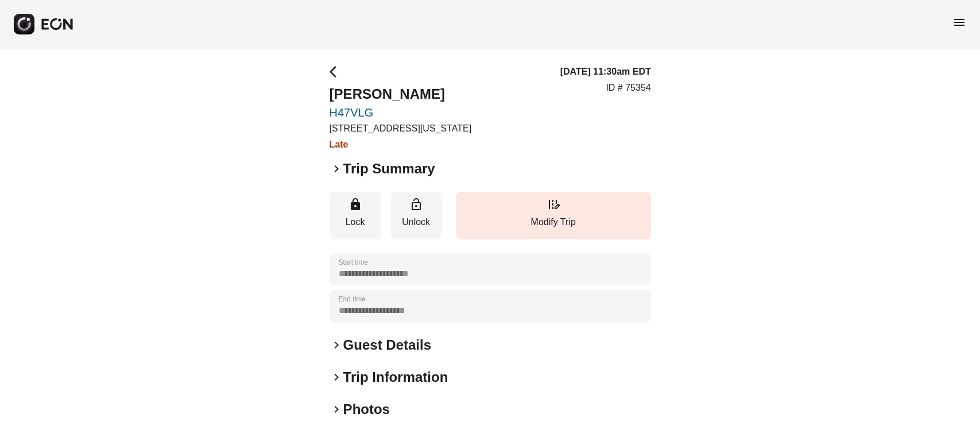 The image size is (980, 422). I want to click on span: menu, so click(959, 22).